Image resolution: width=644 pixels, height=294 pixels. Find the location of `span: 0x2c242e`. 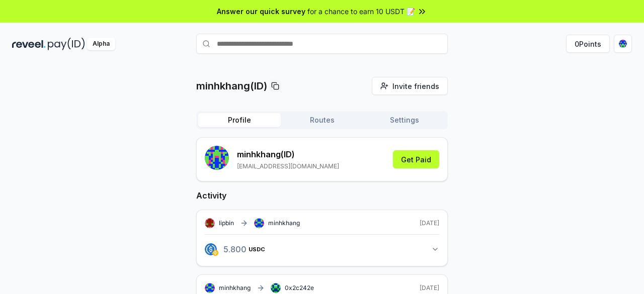

span: 0x2c242e is located at coordinates (300, 287).